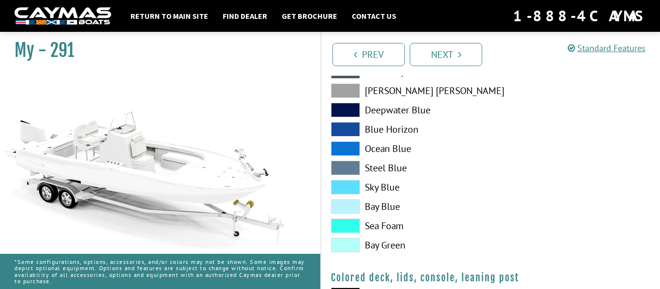 This screenshot has height=289, width=660. What do you see at coordinates (406, 149) in the screenshot?
I see `label: Ocean Blue` at bounding box center [406, 149].